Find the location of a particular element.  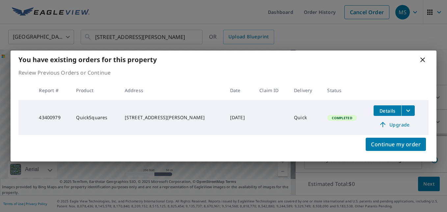

span: Details is located at coordinates (388, 110).